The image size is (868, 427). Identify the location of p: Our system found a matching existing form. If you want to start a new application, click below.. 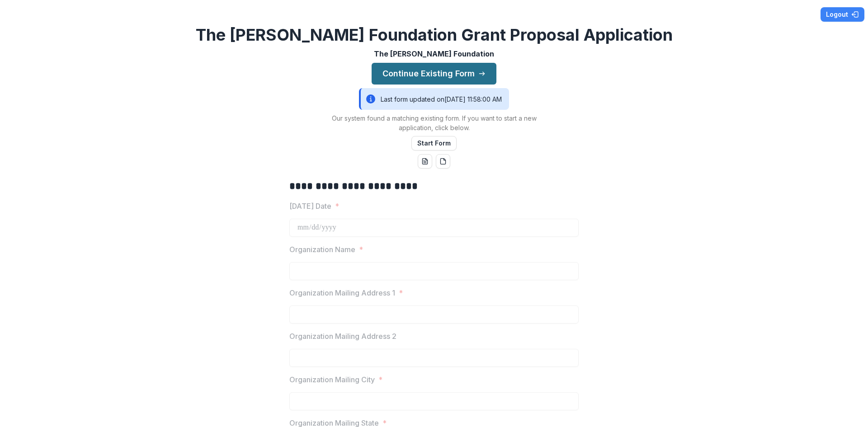
(434, 123).